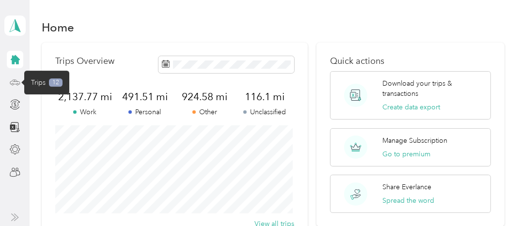 This screenshot has height=226, width=521. I want to click on span: Trips, so click(38, 82).